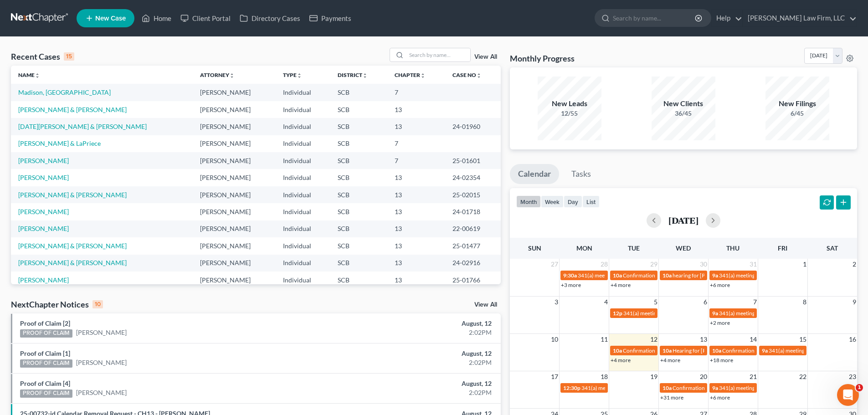 The height and width of the screenshot is (415, 868). What do you see at coordinates (654, 339) in the screenshot?
I see `span: 12` at bounding box center [654, 339].